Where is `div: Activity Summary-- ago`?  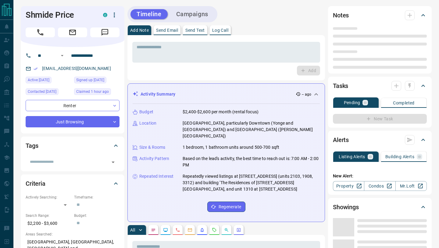
div: Activity Summary-- ago is located at coordinates (226, 94).